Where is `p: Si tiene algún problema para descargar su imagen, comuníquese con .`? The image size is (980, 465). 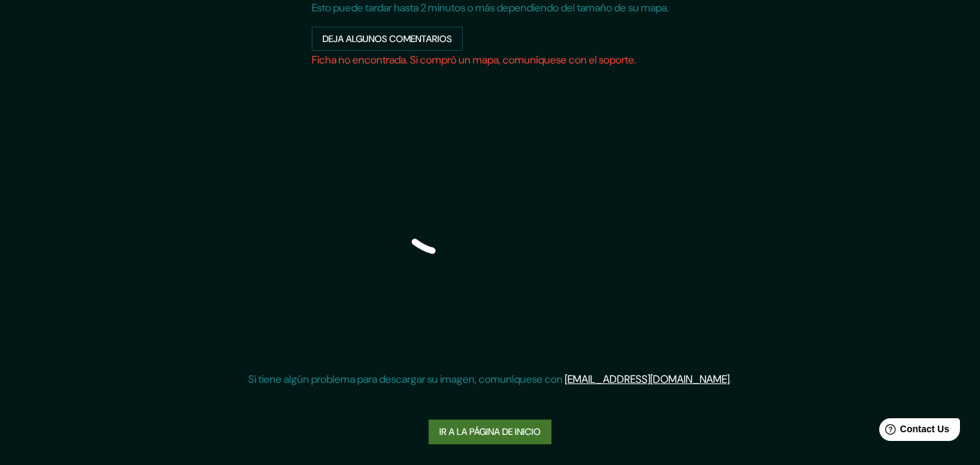 p: Si tiene algún problema para descargar su imagen, comuníquese con . is located at coordinates (490, 379).